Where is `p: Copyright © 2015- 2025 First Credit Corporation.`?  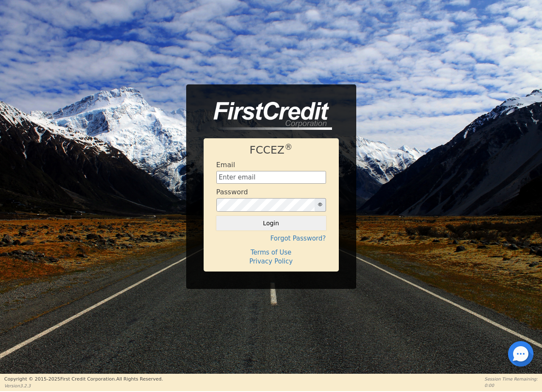
p: Copyright © 2015- 2025 First Credit Corporation. is located at coordinates (83, 379).